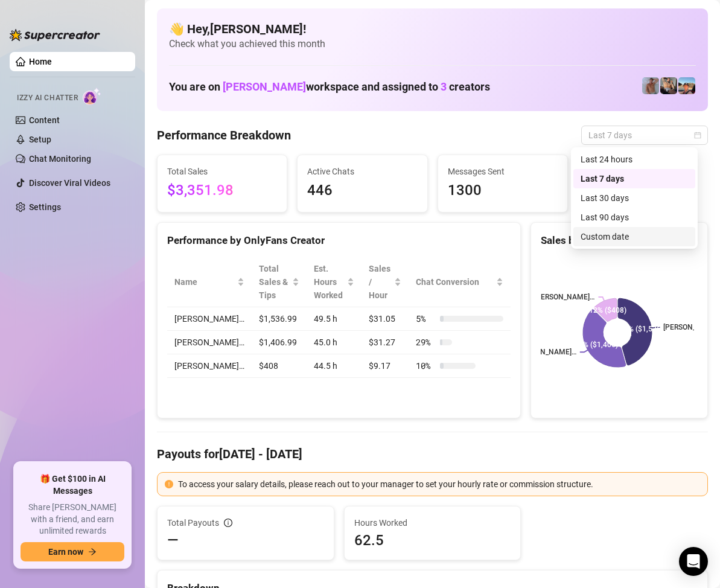  Describe the element at coordinates (425, 318) in the screenshot. I see `span: 5 %` at that location.